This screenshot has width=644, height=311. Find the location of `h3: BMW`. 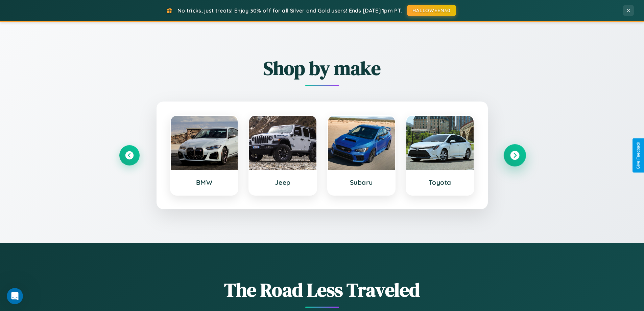

h3: BMW is located at coordinates (204, 183).